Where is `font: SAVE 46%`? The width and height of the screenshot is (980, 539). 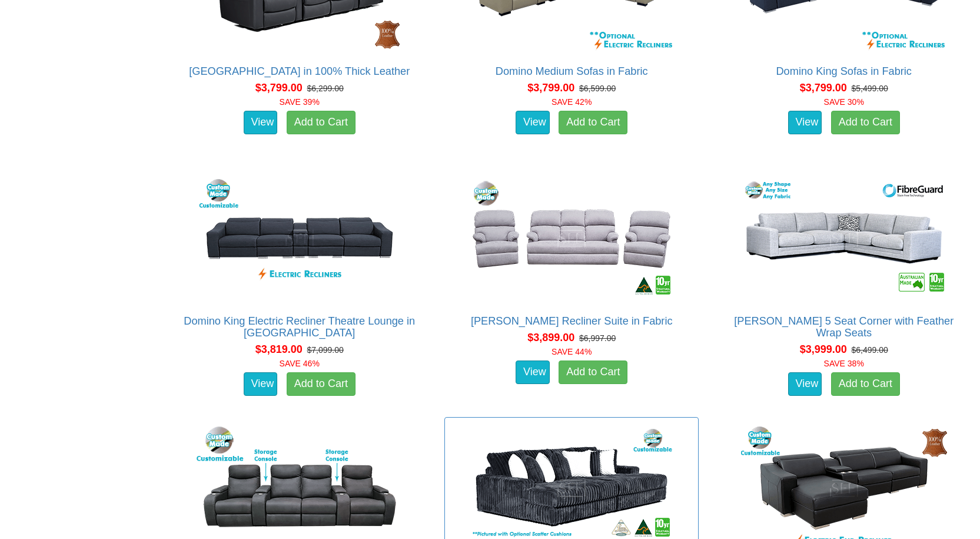
font: SAVE 46% is located at coordinates (300, 363).